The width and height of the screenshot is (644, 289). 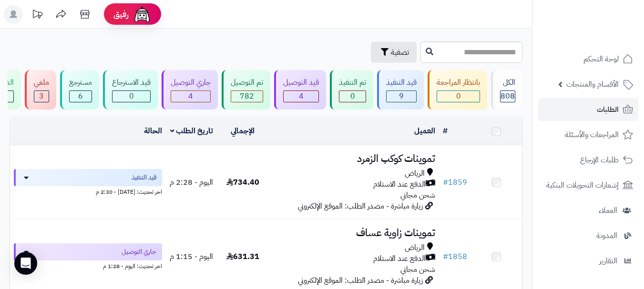 What do you see at coordinates (41, 83) in the screenshot?
I see `div: ملغي` at bounding box center [41, 83].